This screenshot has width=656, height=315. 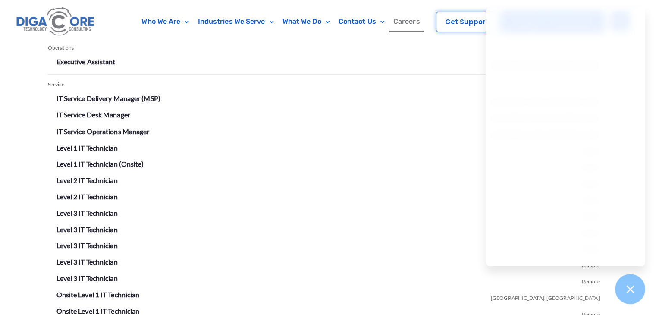 What do you see at coordinates (466, 22) in the screenshot?
I see `span: Get Support` at bounding box center [466, 22].